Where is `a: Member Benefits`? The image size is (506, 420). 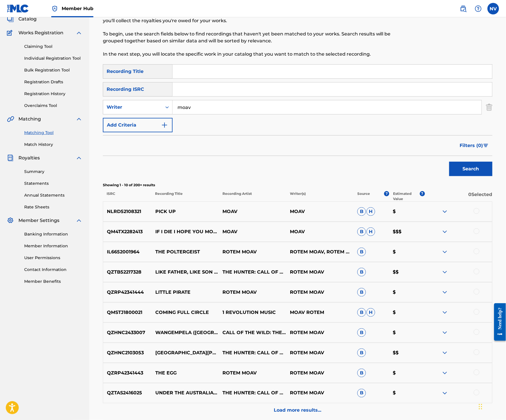 a: Member Benefits is located at coordinates (53, 281).